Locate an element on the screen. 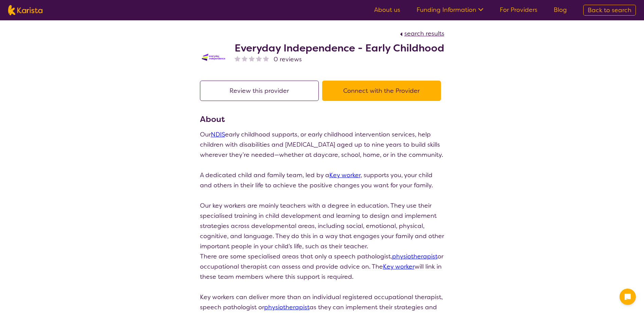 Image resolution: width=644 pixels, height=313 pixels. span: Back to search is located at coordinates (609, 10).